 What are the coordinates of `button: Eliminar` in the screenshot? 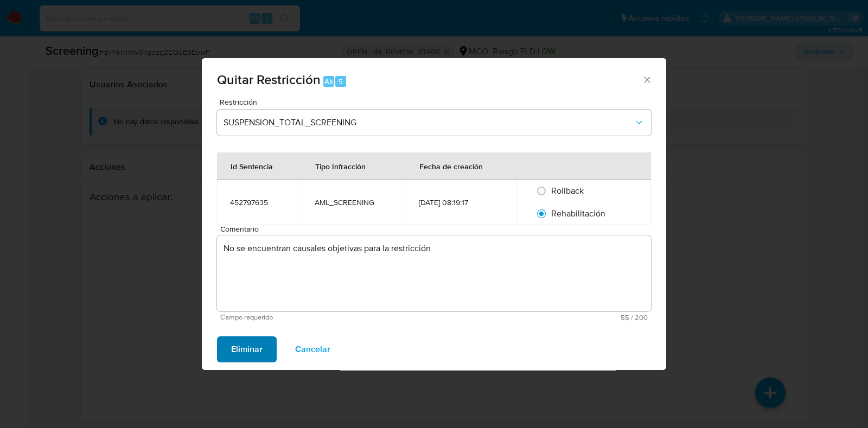 It's located at (247, 349).